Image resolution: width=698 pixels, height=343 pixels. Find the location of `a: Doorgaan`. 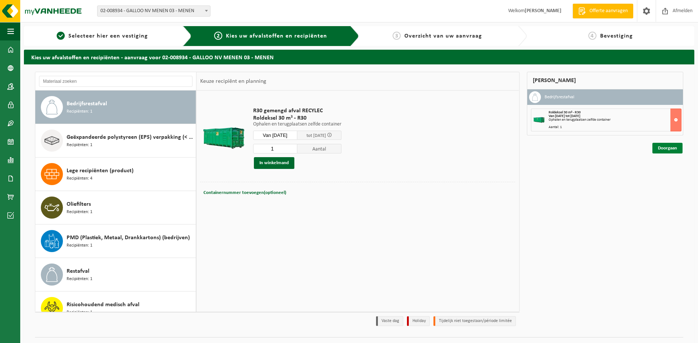

a: Doorgaan is located at coordinates (668, 148).